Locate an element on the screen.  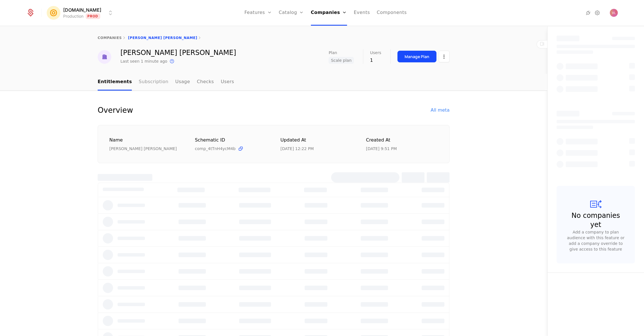
div: All meta is located at coordinates (440, 110).